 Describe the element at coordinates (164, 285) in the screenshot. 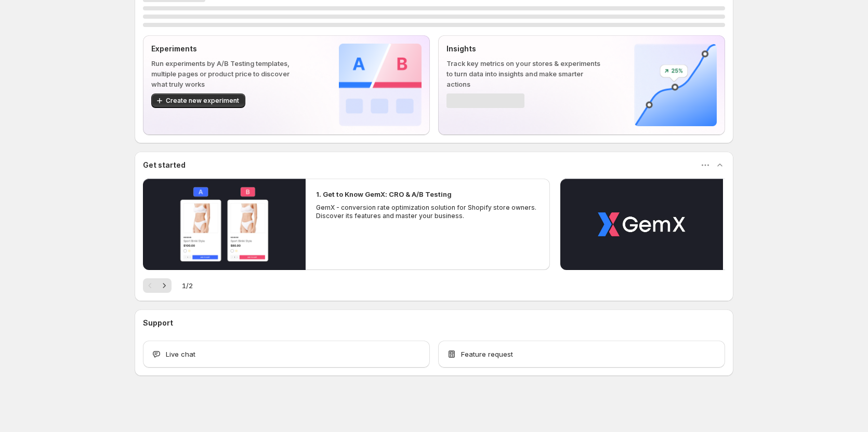

I see `button: Next` at that location.